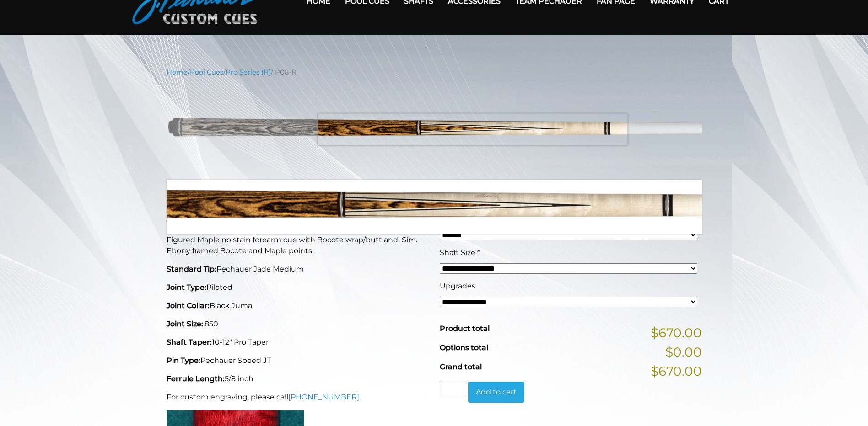 The height and width of the screenshot is (426, 868). What do you see at coordinates (298, 245) in the screenshot?
I see `p: Figured Maple no stain forearm cue with Bocote wrap/butt and Sim. Ebony framed Bocote and Maple p...` at bounding box center [298, 245].